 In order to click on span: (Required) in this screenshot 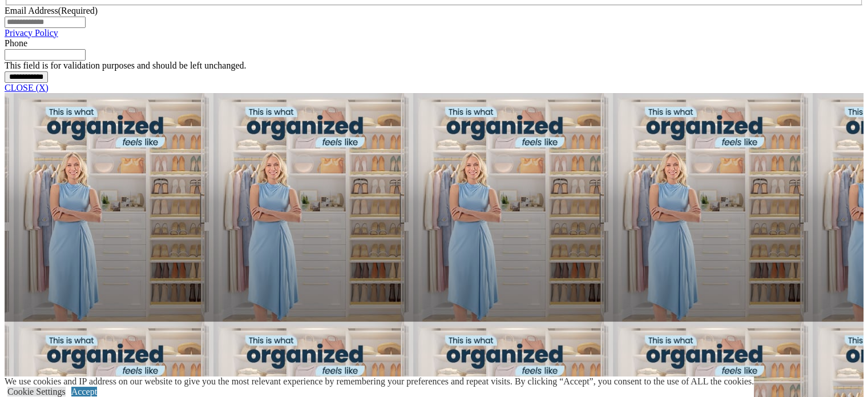, I will do `click(78, 10)`.